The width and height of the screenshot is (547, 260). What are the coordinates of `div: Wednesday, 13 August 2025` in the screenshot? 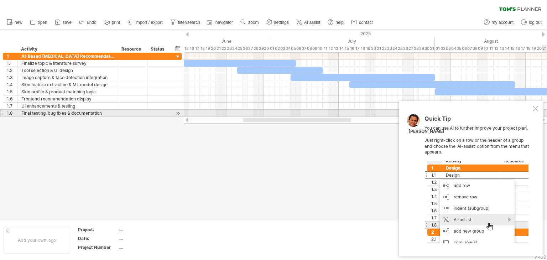 It's located at (501, 48).